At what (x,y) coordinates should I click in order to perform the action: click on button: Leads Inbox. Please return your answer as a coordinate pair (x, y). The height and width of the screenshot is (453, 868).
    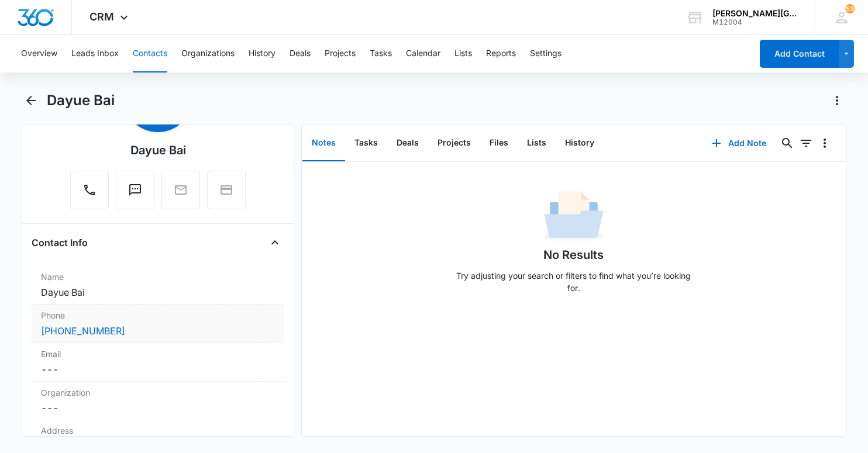
    Looking at the image, I should click on (95, 54).